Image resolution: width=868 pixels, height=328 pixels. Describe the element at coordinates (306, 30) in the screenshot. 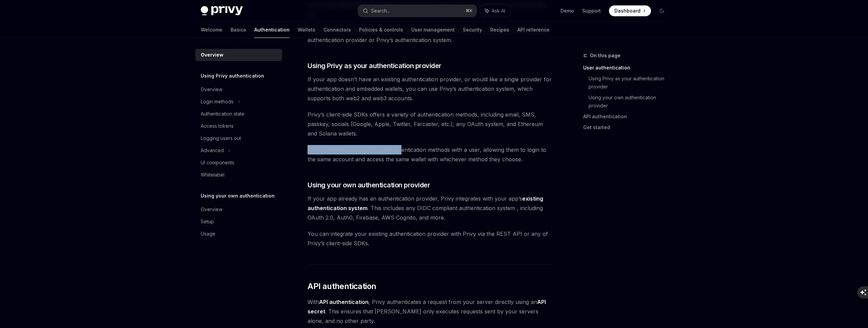

I see `a: Wallets` at that location.